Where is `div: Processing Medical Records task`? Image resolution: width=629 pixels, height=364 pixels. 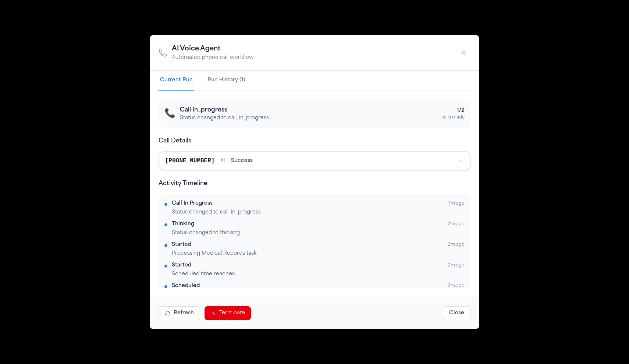 div: Processing Medical Records task is located at coordinates (318, 253).